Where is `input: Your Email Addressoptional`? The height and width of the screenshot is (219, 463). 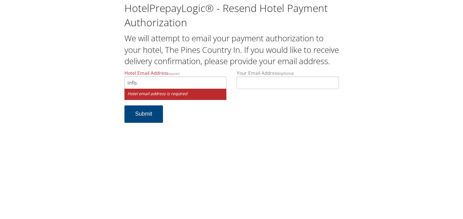 input: Your Email Addressoptional is located at coordinates (287, 82).